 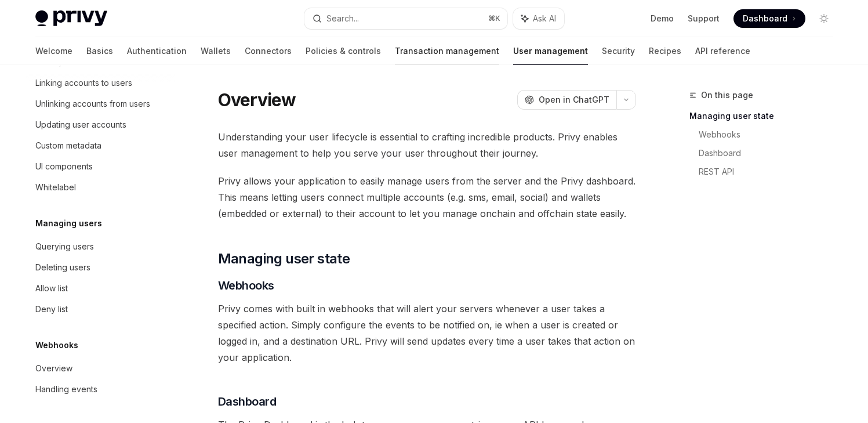 What do you see at coordinates (256, 100) in the screenshot?
I see `h1: Overview` at bounding box center [256, 100].